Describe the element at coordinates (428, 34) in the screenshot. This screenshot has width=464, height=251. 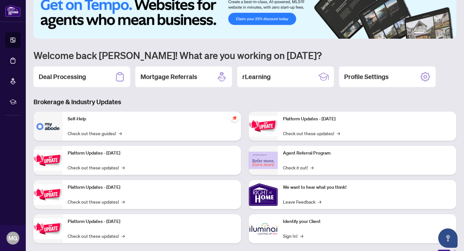
I see `button: 2` at that location.